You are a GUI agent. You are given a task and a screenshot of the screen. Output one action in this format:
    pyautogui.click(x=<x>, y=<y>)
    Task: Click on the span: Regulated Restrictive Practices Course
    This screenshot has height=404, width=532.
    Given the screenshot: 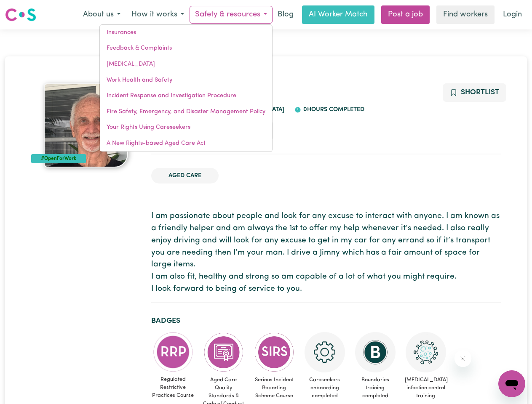 What is the action you would take?
    pyautogui.click(x=173, y=387)
    